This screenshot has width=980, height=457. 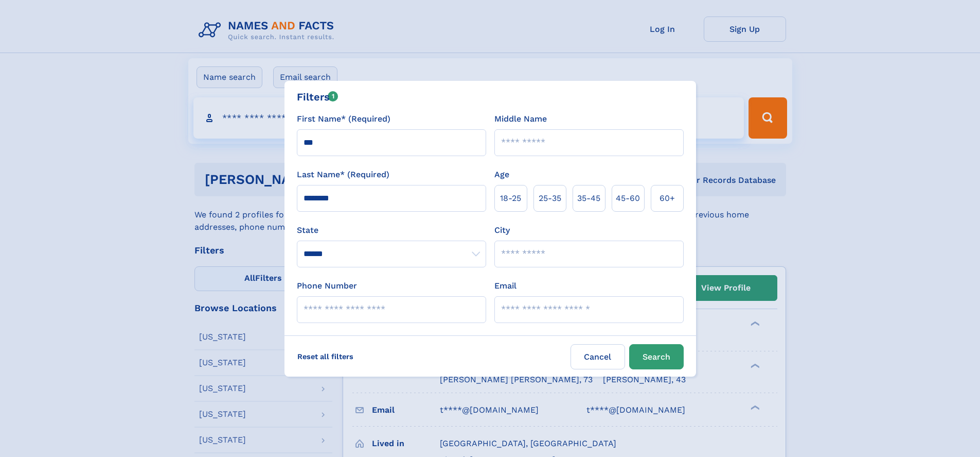 I want to click on label: State, so click(x=391, y=230).